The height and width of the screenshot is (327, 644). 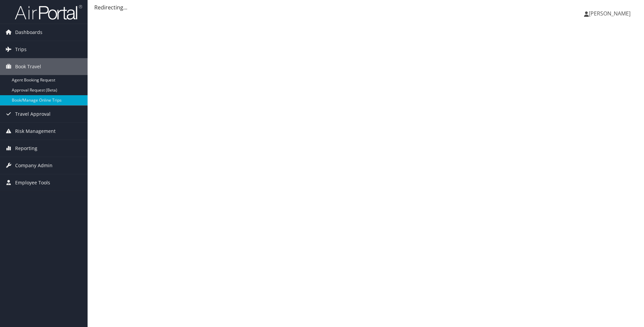 I want to click on span: Employee Tools, so click(x=33, y=183).